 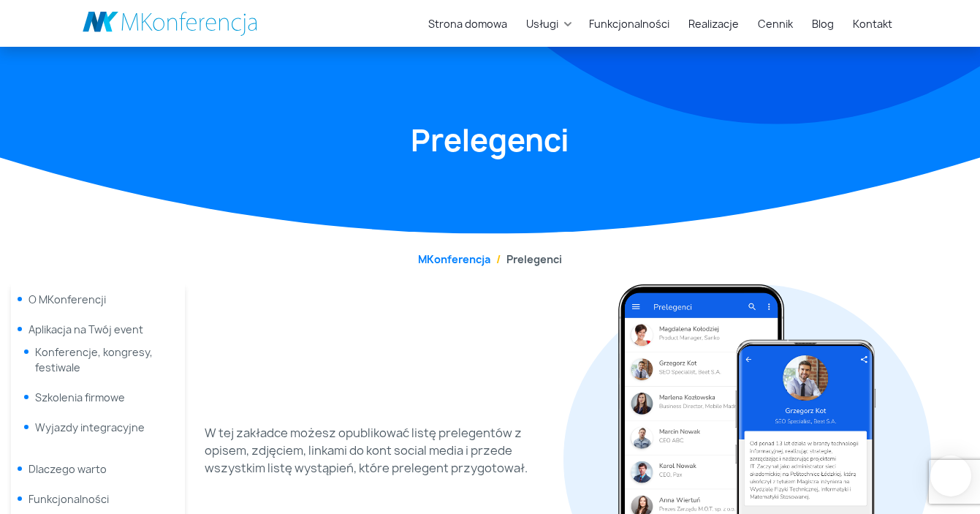 What do you see at coordinates (823, 24) in the screenshot?
I see `a: Blog` at bounding box center [823, 24].